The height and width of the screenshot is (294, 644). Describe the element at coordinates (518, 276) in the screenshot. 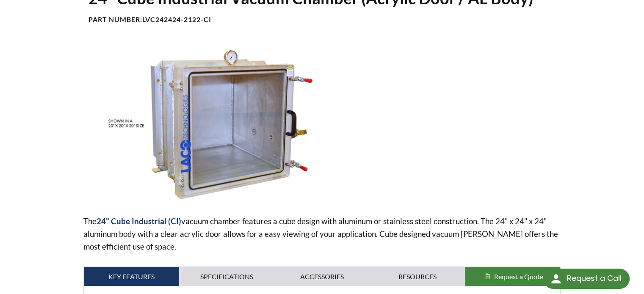

I see `span: Request a Quote` at that location.